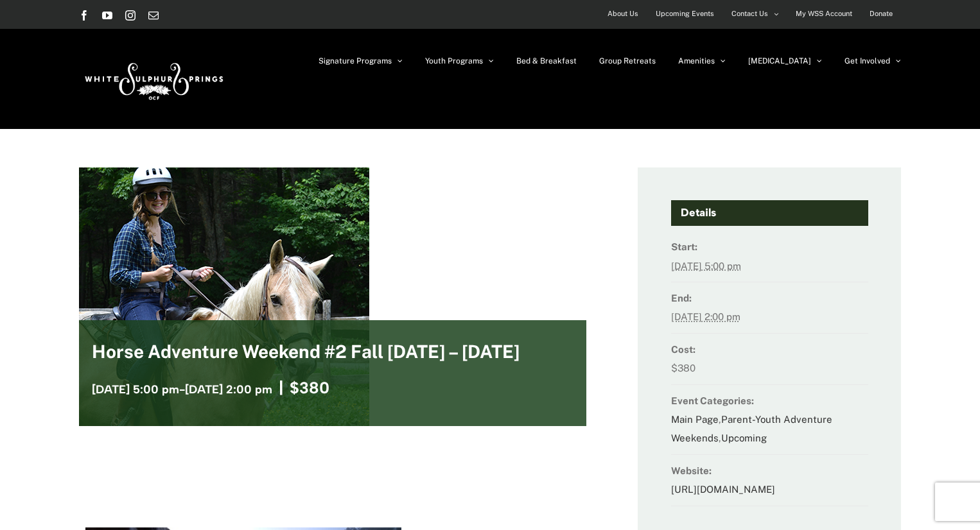 This screenshot has height=530, width=980. I want to click on dt: Start:, so click(770, 246).